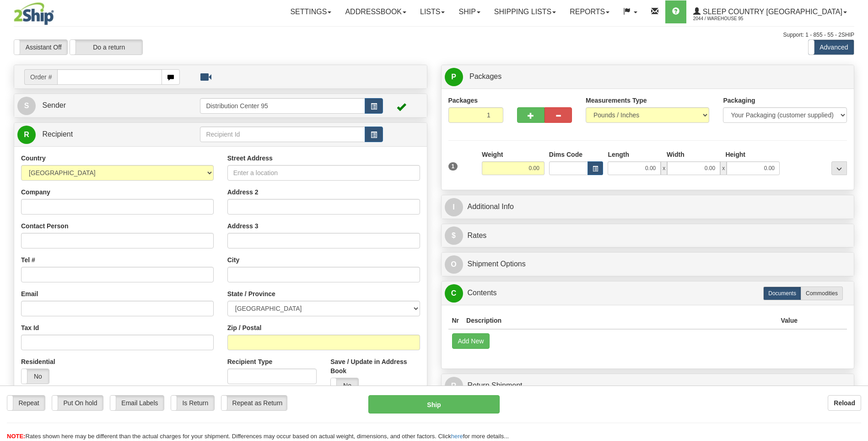  What do you see at coordinates (648, 206) in the screenshot?
I see `a: IAdditional Info` at bounding box center [648, 206].